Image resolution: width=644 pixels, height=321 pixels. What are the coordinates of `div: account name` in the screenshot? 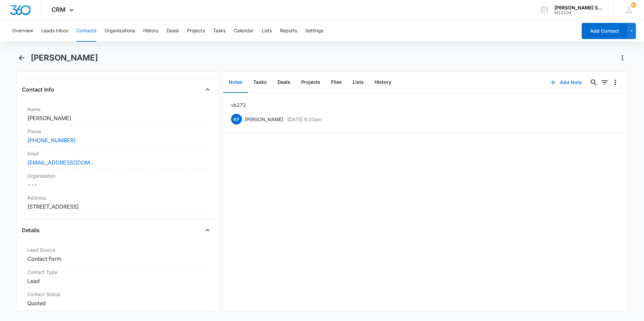 It's located at (579, 7).